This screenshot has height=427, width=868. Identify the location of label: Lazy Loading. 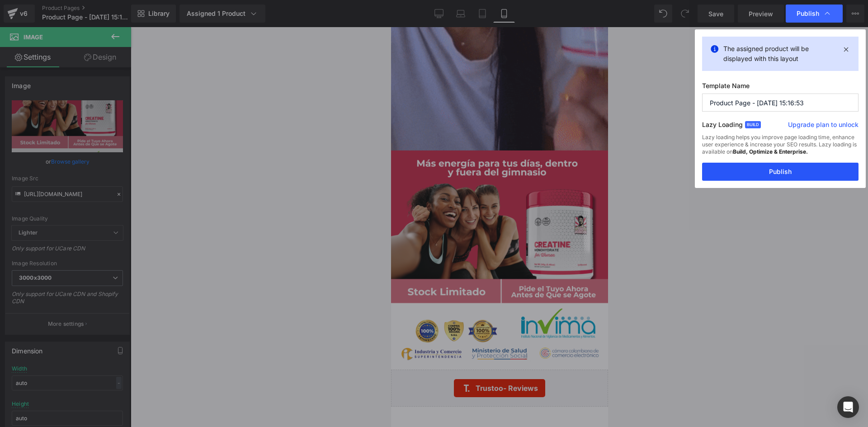
(723, 126).